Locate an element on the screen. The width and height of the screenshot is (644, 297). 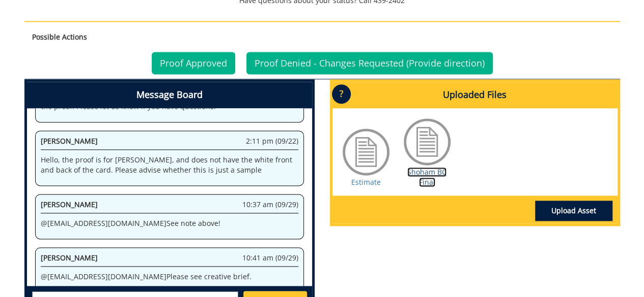
span: 10:41 am (09/29) is located at coordinates (271, 258).